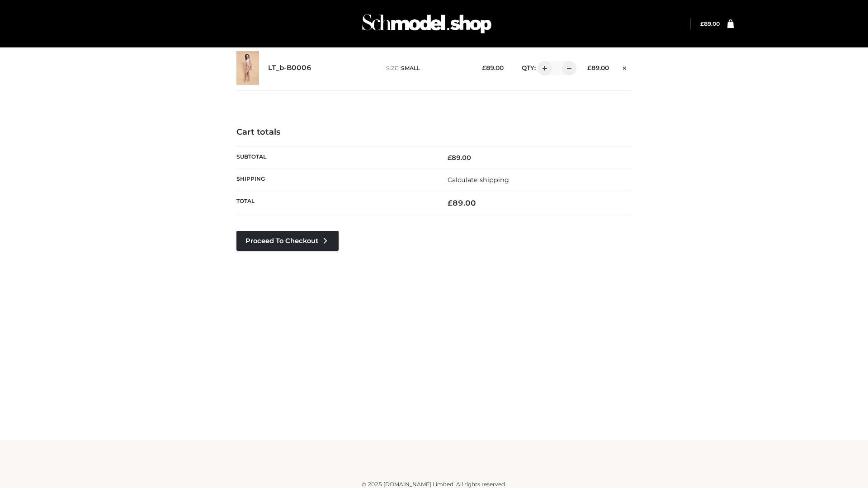  What do you see at coordinates (411, 67) in the screenshot?
I see `span: SMALL` at bounding box center [411, 67].